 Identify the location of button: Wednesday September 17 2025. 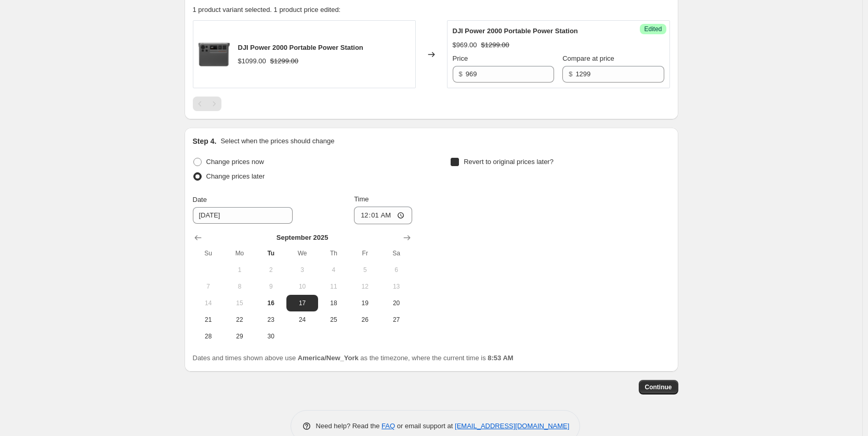
(302, 303).